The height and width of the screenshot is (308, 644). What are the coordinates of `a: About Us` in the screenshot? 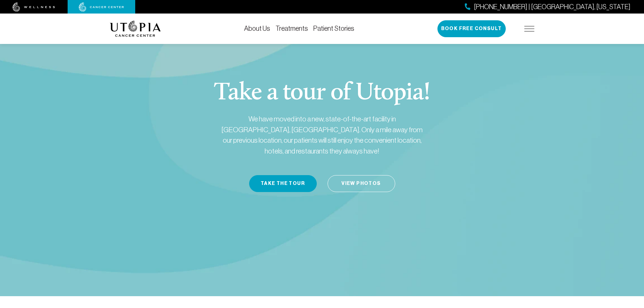 It's located at (257, 28).